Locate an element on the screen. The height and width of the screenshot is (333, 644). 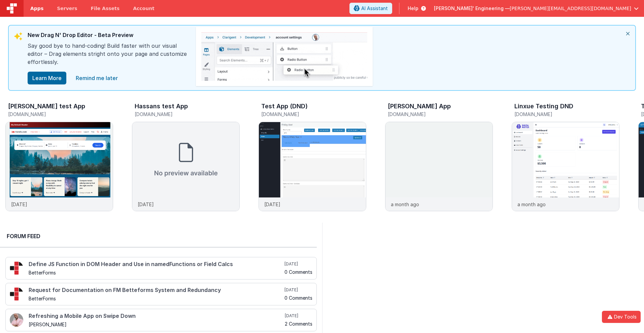
span: Help is located at coordinates (413, 8).